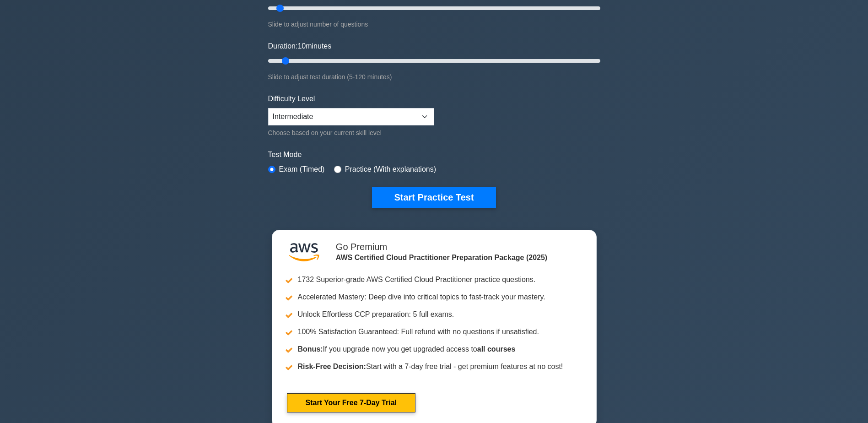 The image size is (868, 423). Describe the element at coordinates (300, 46) in the screenshot. I see `label: Duration: minutes` at that location.